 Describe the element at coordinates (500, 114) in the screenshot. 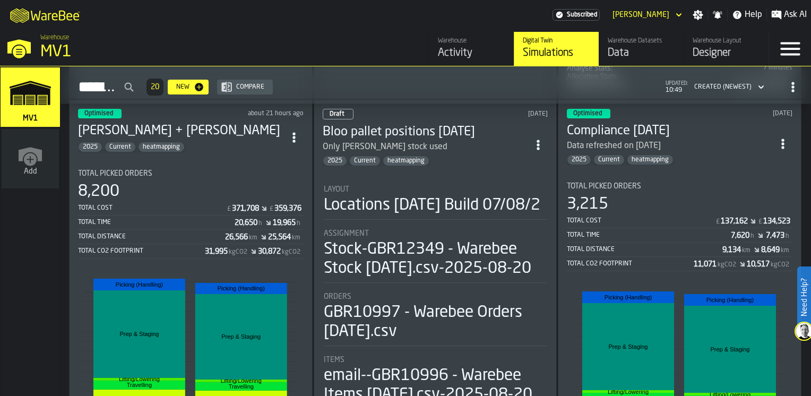

I see `div: Updated: 20/08/2025, 08:14:29 Created: 20/08/2025, 07:51:37` at that location.